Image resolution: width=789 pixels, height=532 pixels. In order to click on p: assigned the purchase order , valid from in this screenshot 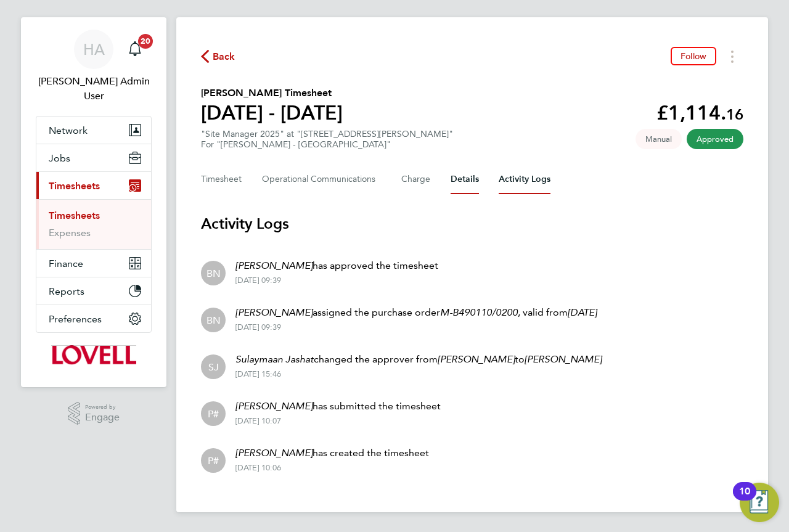, I will do `click(416, 313)`.